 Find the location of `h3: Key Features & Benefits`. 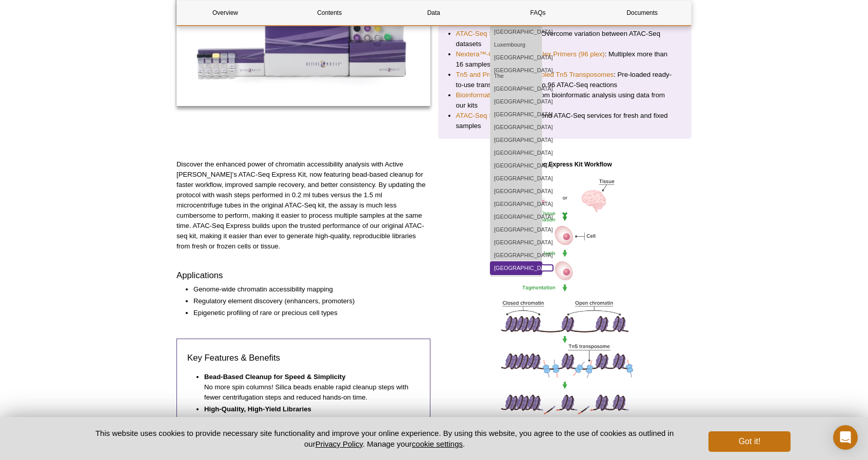

h3: Key Features & Benefits is located at coordinates (303, 359).